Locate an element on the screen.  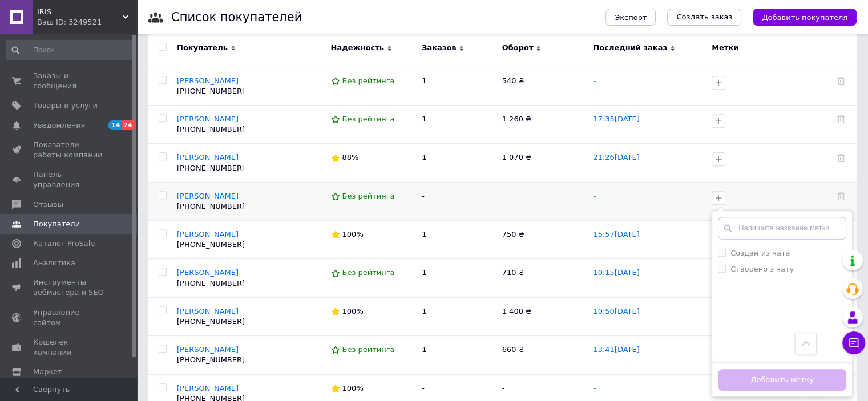
button: Чат с покупателем is located at coordinates (854, 343).